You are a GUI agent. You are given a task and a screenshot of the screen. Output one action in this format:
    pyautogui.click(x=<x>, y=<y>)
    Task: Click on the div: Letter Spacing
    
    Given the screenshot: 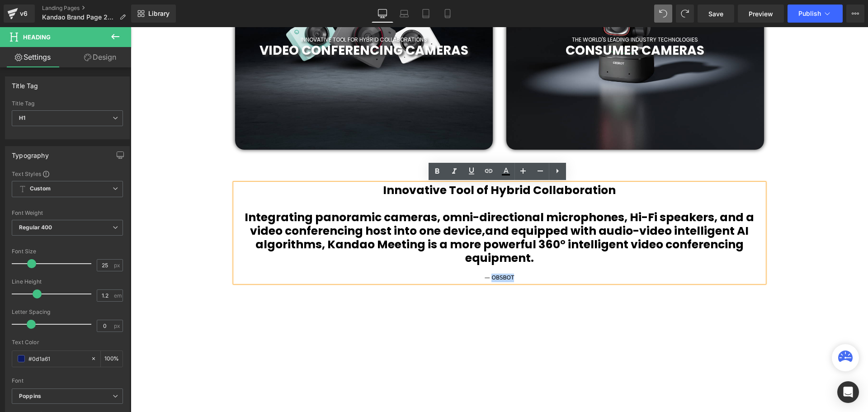 What is the action you would take?
    pyautogui.click(x=67, y=312)
    